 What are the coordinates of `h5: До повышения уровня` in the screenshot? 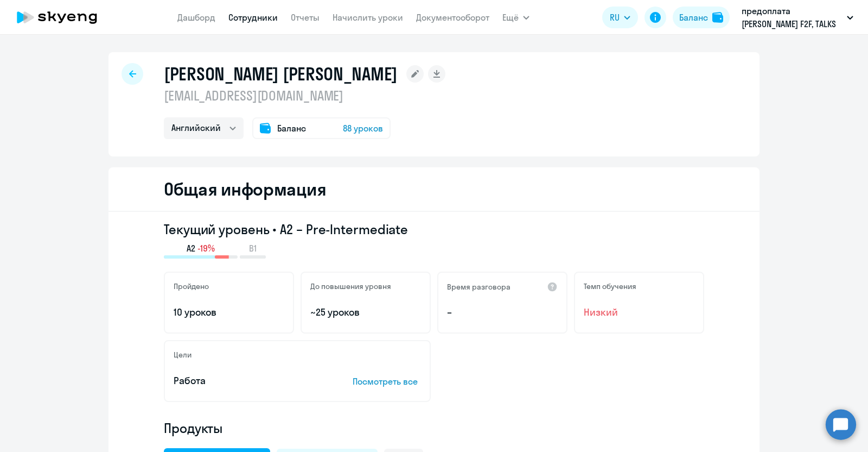 It's located at (351, 286).